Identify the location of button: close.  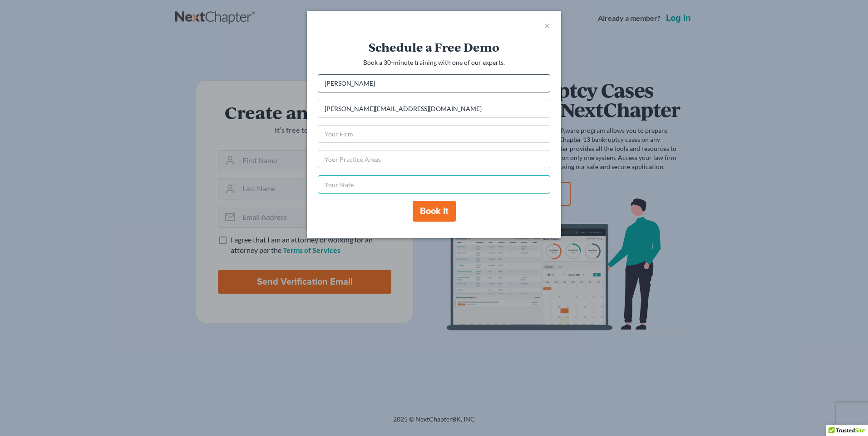
(547, 25).